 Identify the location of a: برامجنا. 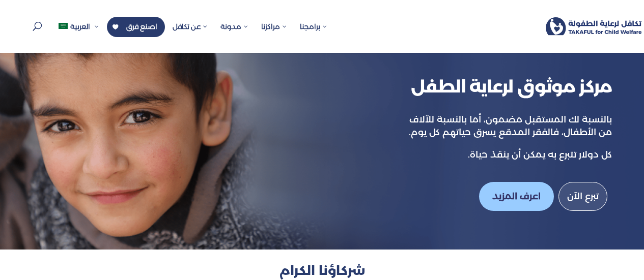
(314, 34).